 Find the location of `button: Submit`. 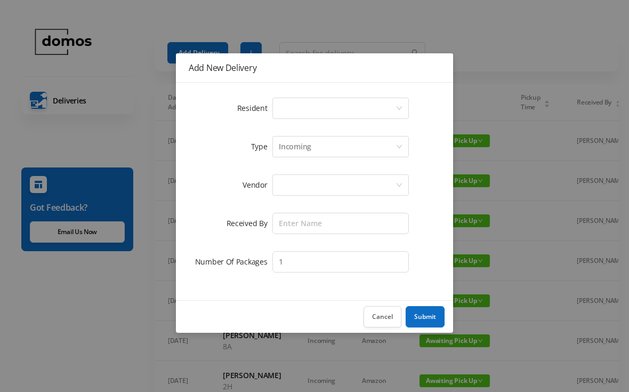

button: Submit is located at coordinates (425, 317).